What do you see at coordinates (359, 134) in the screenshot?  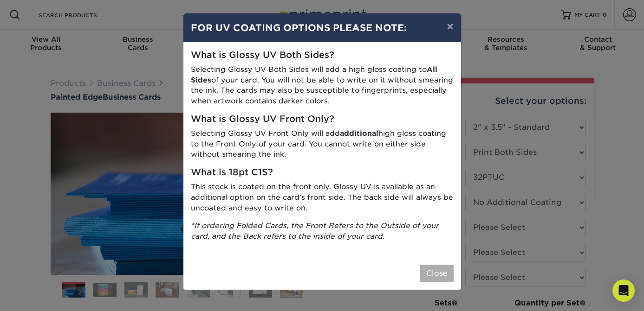 I see `strong: additional` at bounding box center [359, 134].